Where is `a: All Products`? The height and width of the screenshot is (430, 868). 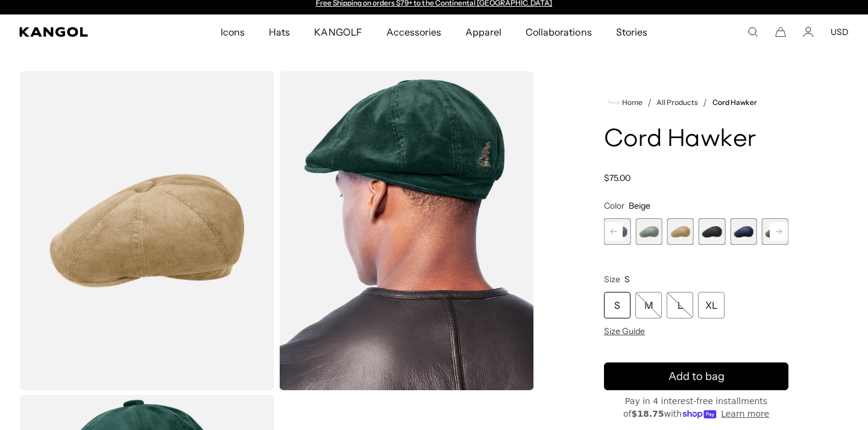 a: All Products is located at coordinates (677, 103).